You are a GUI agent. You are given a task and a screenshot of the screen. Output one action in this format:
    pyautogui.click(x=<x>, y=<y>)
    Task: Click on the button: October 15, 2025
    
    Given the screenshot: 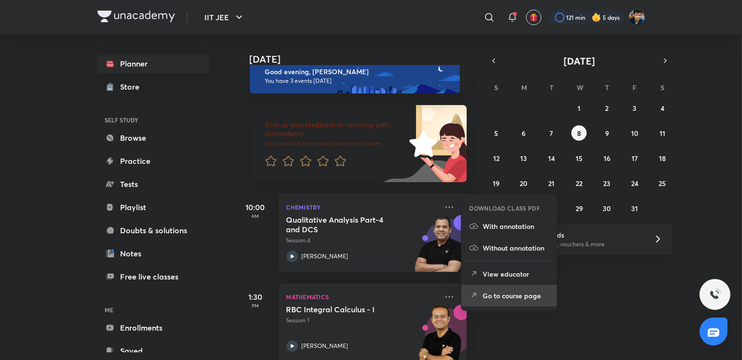 What is the action you would take?
    pyautogui.click(x=579, y=158)
    